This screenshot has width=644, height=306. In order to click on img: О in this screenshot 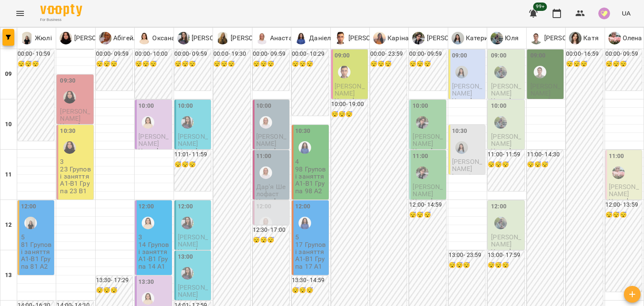, I will do `click(144, 38)`.